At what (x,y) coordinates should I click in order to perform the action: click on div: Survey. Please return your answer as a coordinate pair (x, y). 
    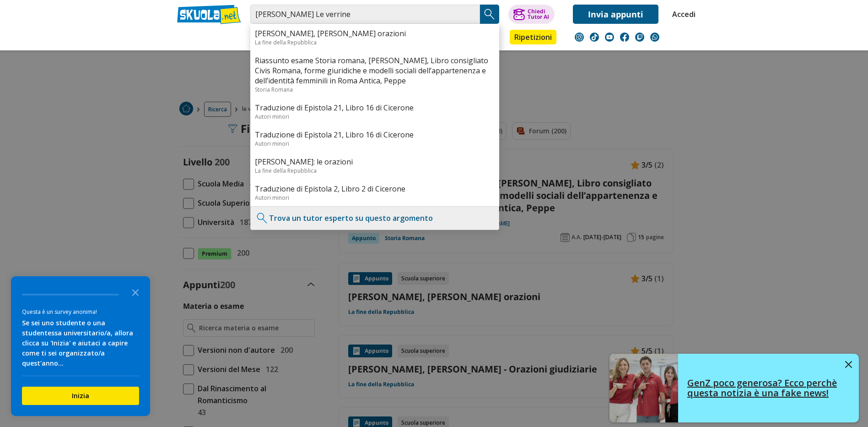
    Looking at the image, I should click on (80, 346).